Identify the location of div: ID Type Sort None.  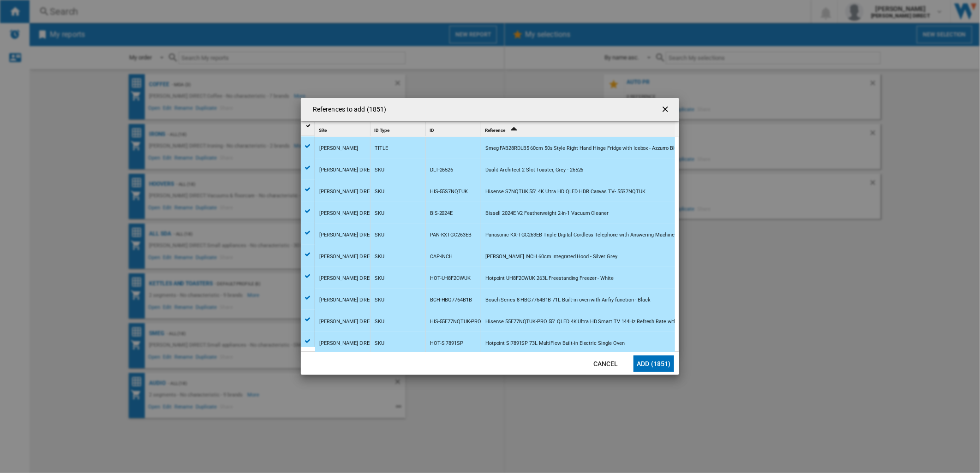
(399, 129).